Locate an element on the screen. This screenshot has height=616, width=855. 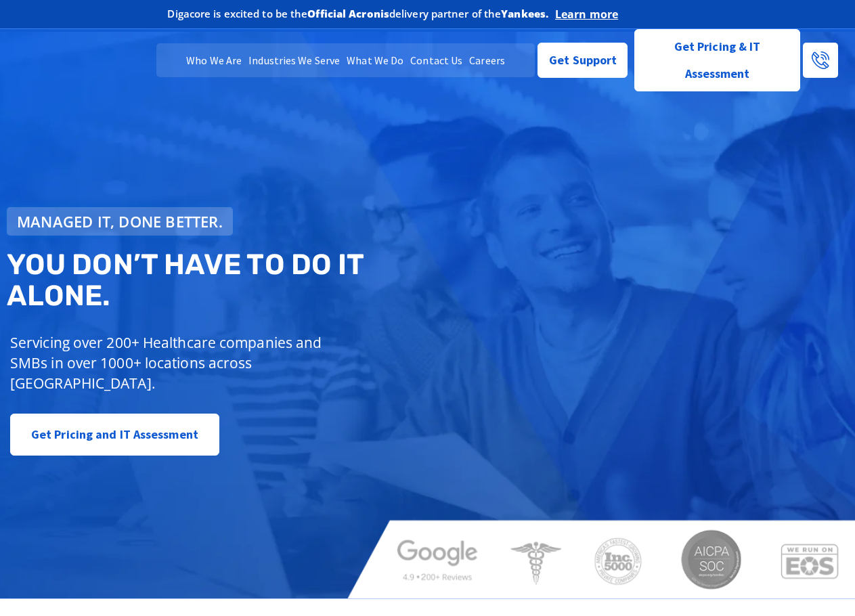
a: Get Pricing & IT Assessment is located at coordinates (717, 60).